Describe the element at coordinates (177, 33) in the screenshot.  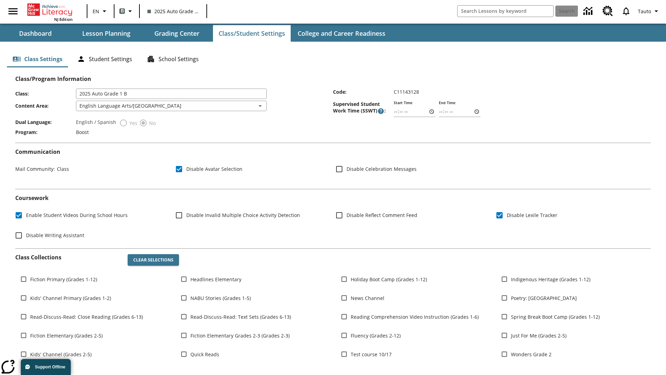
I see `button: Grading Center` at that location.